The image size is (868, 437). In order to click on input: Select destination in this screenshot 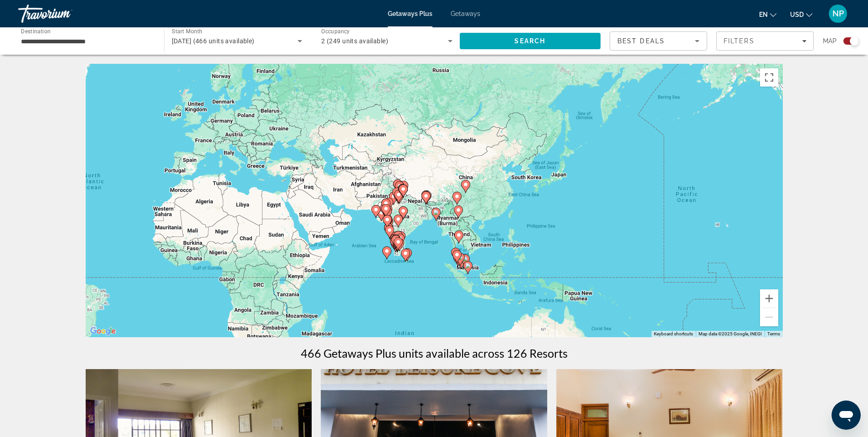, I will do `click(87, 41)`.